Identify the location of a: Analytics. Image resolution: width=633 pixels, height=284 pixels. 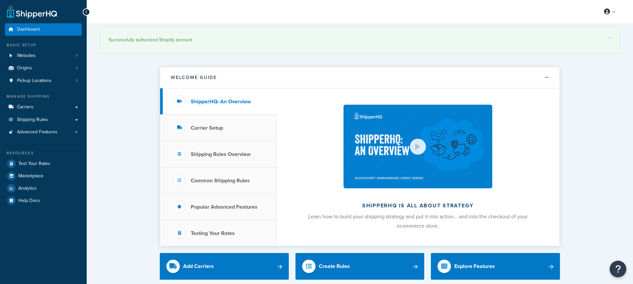
(43, 188).